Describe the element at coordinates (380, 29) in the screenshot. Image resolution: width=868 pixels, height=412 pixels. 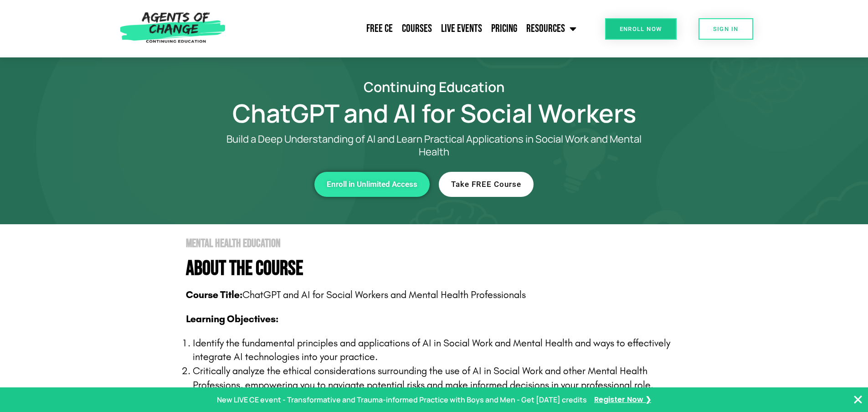
I see `a: Free CE` at that location.